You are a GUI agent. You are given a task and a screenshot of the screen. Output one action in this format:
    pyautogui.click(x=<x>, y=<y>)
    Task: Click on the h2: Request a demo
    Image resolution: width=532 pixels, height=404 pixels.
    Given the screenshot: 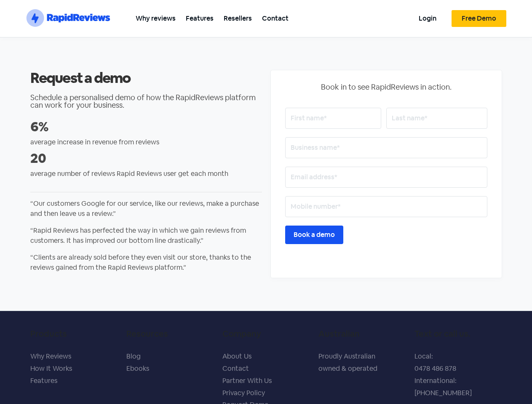 What is the action you would take?
    pyautogui.click(x=146, y=78)
    